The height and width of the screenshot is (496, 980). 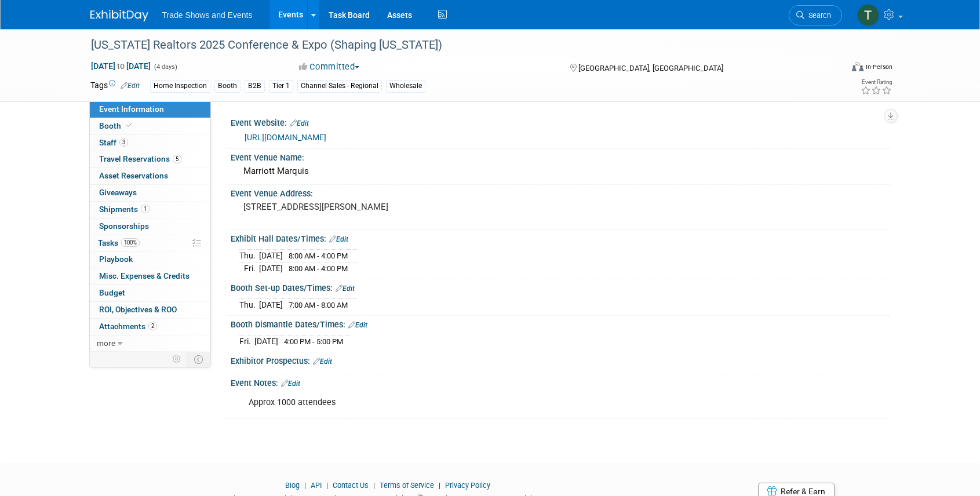 What do you see at coordinates (868, 15) in the screenshot?
I see `img: Tiff Wagner` at bounding box center [868, 15].